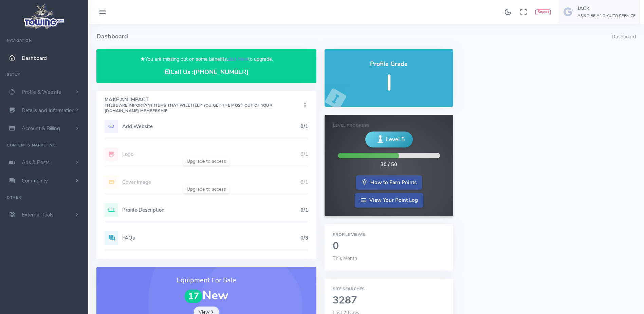 This screenshot has width=644, height=314. What do you see at coordinates (389, 125) in the screenshot?
I see `h6: Level Progress` at bounding box center [389, 125].